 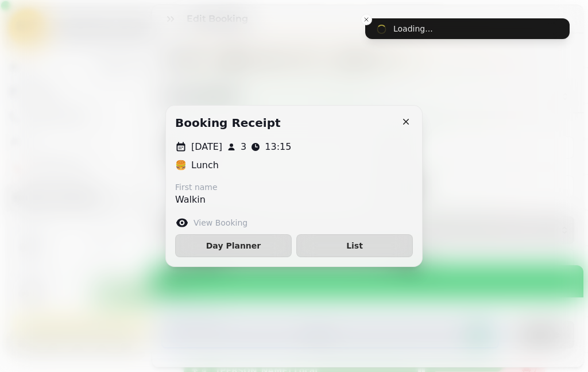 I want to click on label: View Booking, so click(x=220, y=223).